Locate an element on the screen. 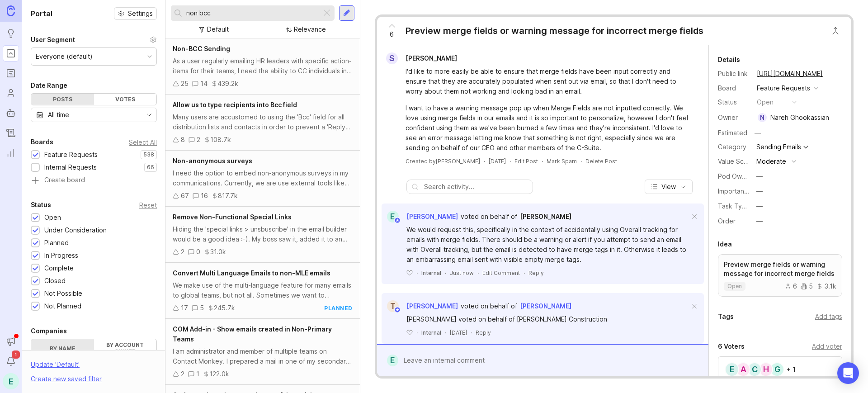  div: 439.2k is located at coordinates (228, 84).